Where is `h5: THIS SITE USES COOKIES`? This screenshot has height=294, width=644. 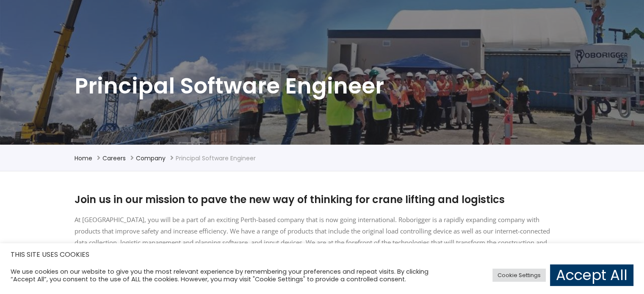 h5: THIS SITE USES COOKIES is located at coordinates (322, 255).